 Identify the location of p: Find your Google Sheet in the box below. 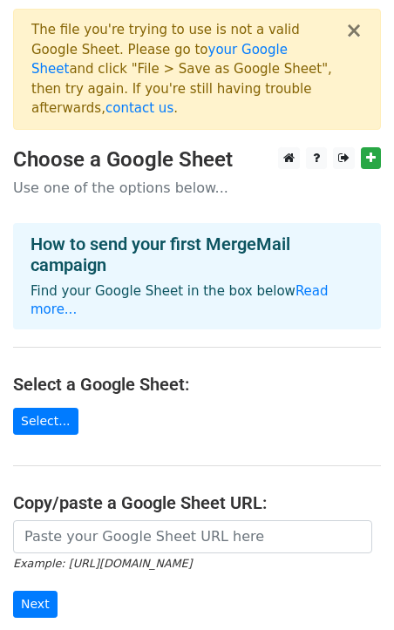
(197, 301).